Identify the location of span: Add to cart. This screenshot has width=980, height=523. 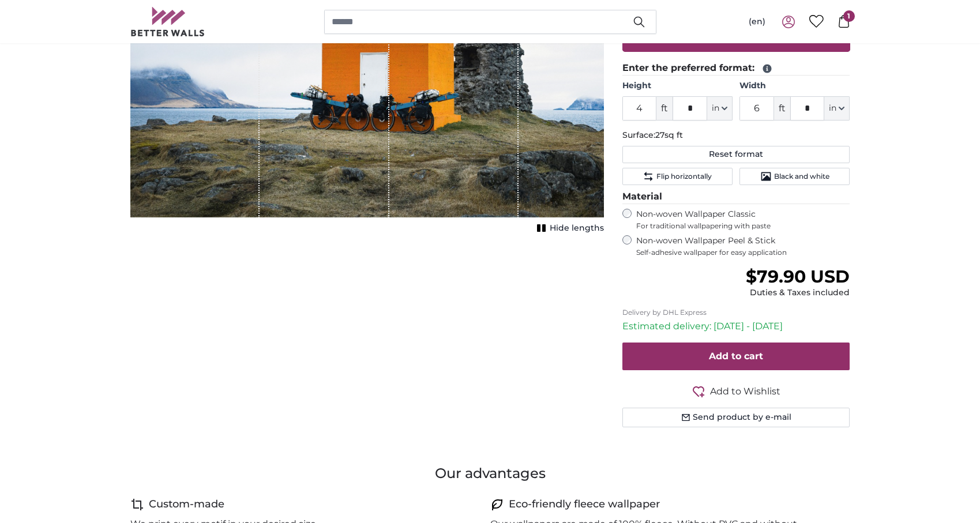
(736, 356).